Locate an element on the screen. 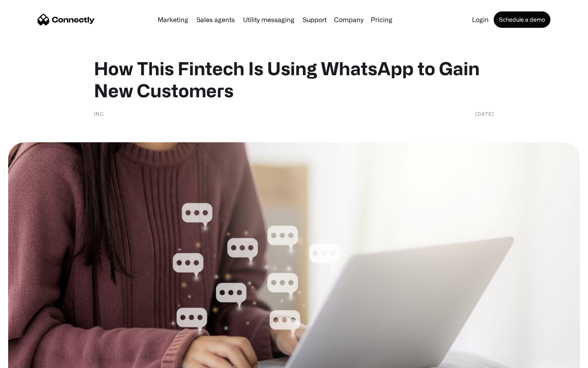  a: Login is located at coordinates (480, 20).